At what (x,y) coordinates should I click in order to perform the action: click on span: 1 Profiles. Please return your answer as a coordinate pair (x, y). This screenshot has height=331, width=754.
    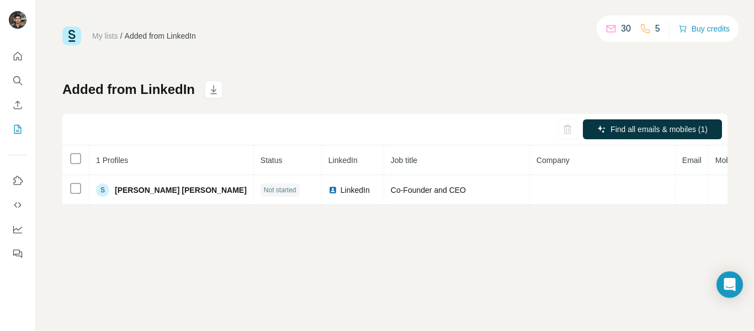
    Looking at the image, I should click on (112, 160).